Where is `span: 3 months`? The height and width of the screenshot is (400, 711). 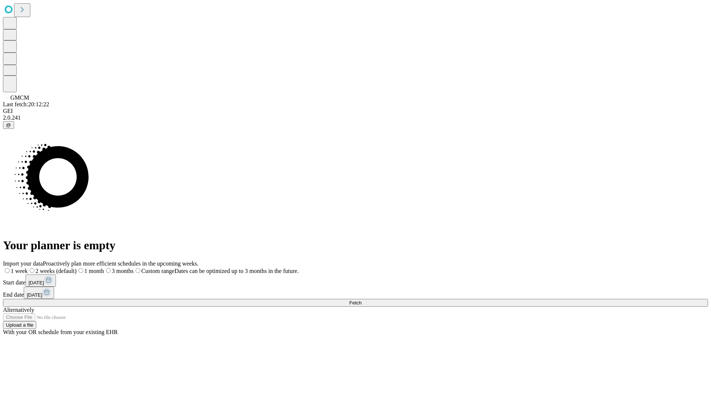 span: 3 months is located at coordinates (122, 271).